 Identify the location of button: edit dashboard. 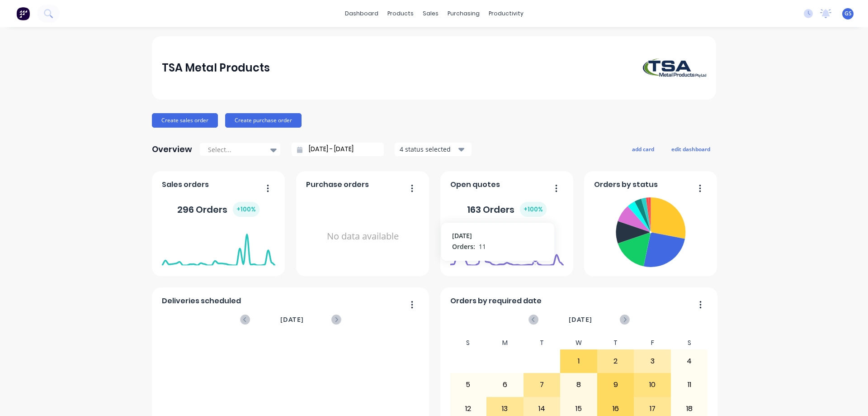
(691, 149).